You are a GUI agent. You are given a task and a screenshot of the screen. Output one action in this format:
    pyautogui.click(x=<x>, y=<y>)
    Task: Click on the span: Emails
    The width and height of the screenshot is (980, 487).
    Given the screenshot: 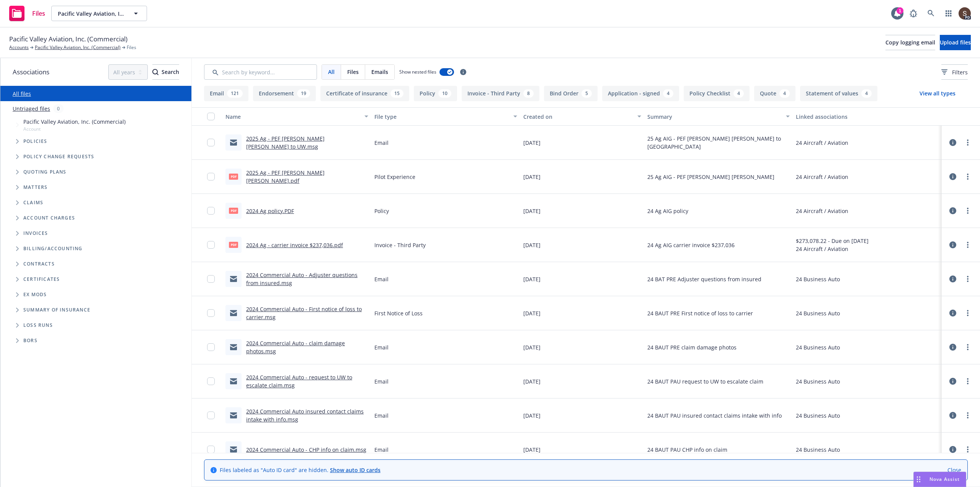 What is the action you would take?
    pyautogui.click(x=380, y=71)
    